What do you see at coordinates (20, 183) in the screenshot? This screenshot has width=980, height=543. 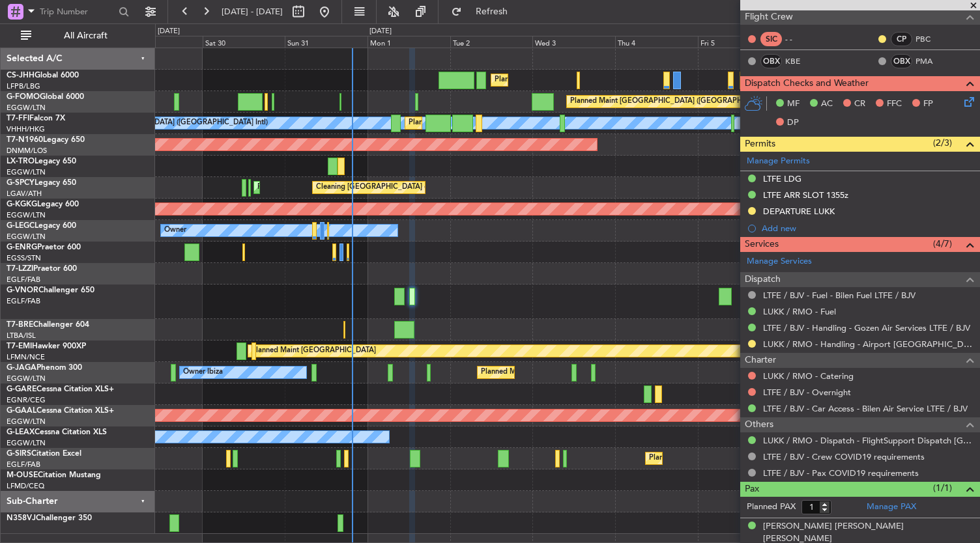 I see `span: G-SPCY` at bounding box center [20, 183].